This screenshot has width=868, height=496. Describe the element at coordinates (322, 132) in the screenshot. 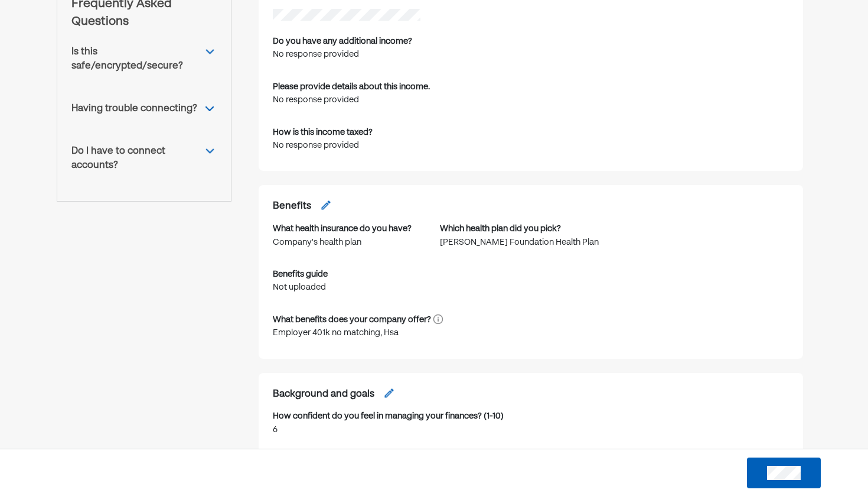

I see `div: How is this income taxed?` at that location.